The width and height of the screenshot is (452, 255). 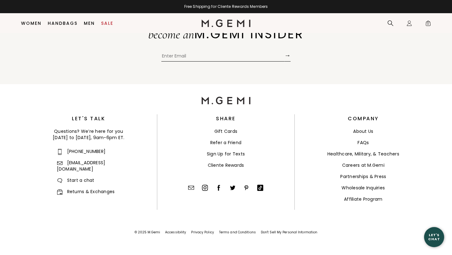 What do you see at coordinates (237, 232) in the screenshot?
I see `a: Terms and Conditions` at bounding box center [237, 232].